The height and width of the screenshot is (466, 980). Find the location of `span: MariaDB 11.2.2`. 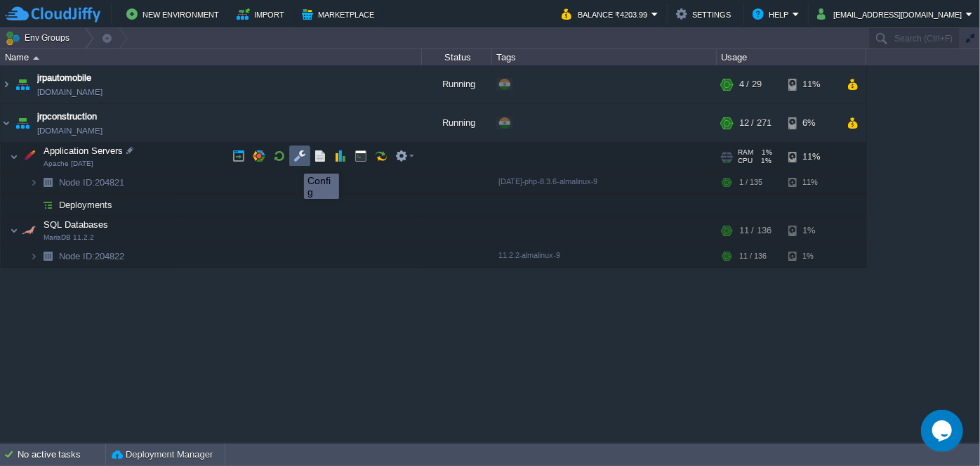

span: MariaDB 11.2.2 is located at coordinates (69, 237).